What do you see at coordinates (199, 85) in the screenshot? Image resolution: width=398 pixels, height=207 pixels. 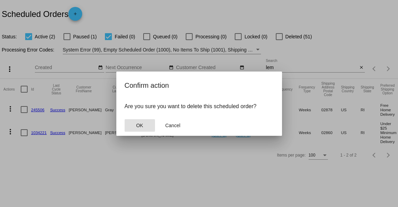 I see `h2: Confirm action` at bounding box center [199, 85].